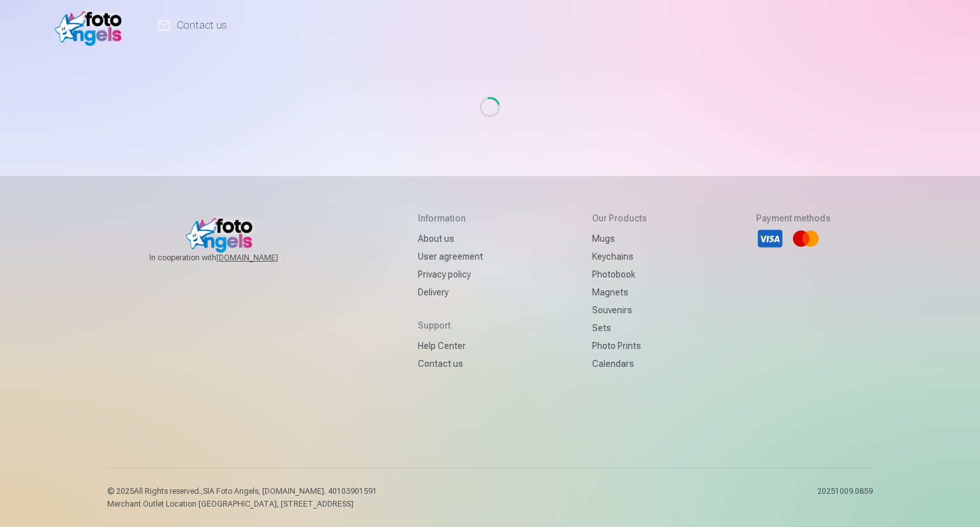  I want to click on p: © 2025 All Rights reserved. ,, so click(242, 491).